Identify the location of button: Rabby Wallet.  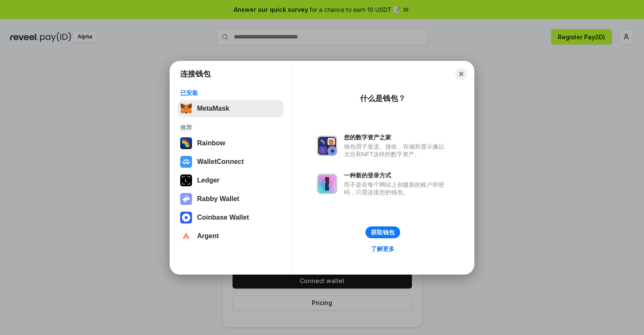
(231, 199).